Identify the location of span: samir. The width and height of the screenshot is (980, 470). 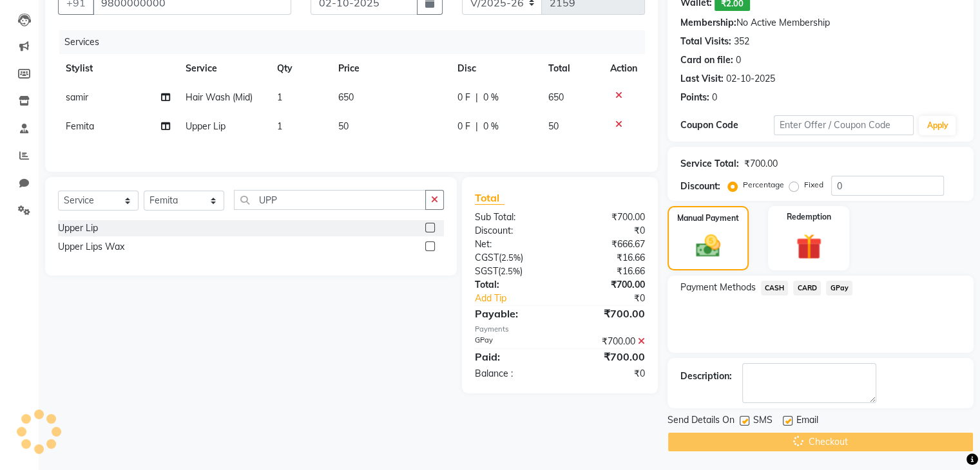
(77, 97).